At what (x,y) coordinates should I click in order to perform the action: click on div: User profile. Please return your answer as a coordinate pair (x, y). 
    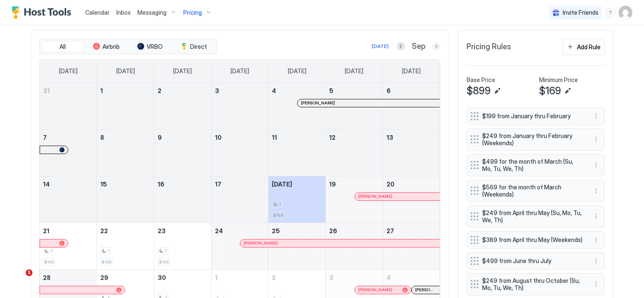
    Looking at the image, I should click on (626, 13).